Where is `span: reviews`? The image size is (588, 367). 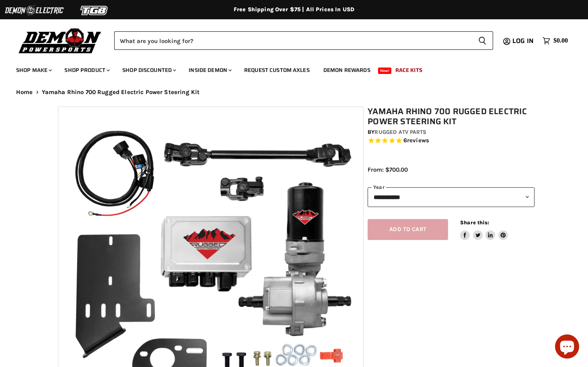 span: reviews is located at coordinates (418, 141).